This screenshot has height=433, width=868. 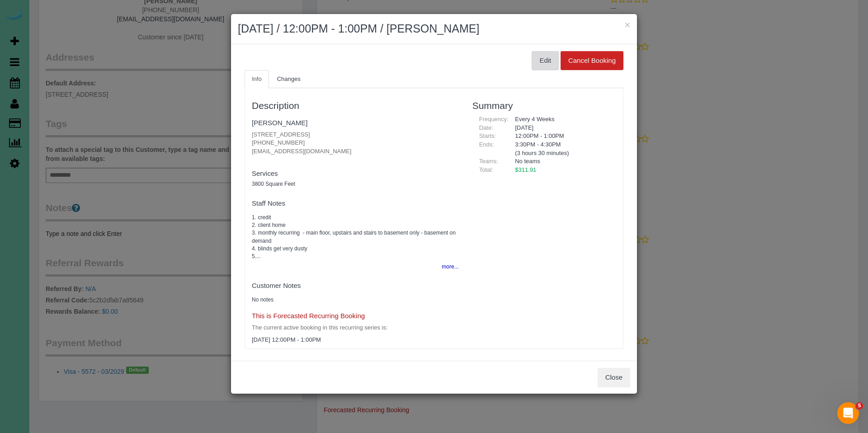 I want to click on span: 5, so click(x=860, y=406).